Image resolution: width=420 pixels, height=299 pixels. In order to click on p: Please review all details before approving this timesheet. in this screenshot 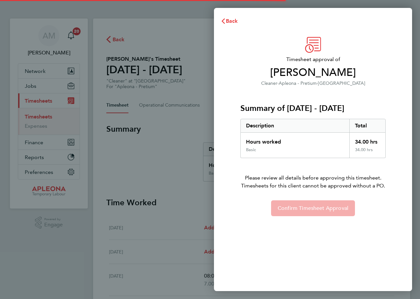, I will do `click(313, 174)`.